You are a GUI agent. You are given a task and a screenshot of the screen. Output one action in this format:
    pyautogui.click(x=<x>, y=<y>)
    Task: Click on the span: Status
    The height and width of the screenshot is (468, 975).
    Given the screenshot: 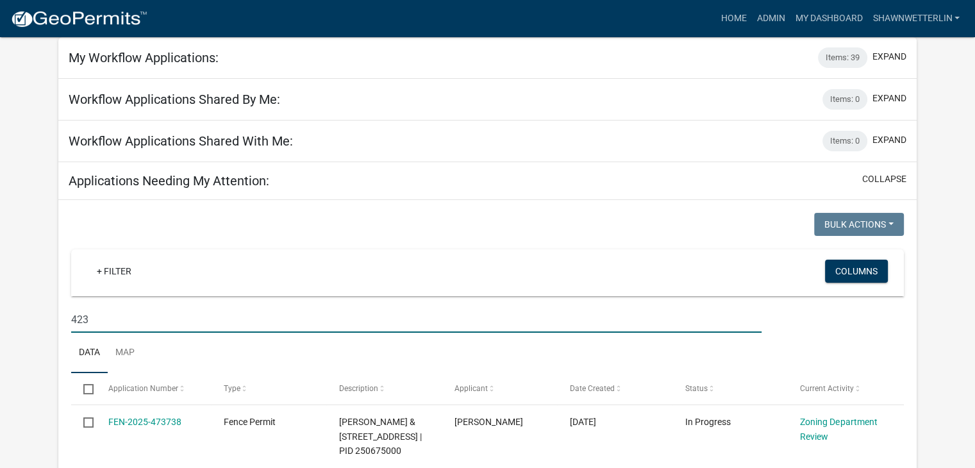 What is the action you would take?
    pyautogui.click(x=696, y=388)
    